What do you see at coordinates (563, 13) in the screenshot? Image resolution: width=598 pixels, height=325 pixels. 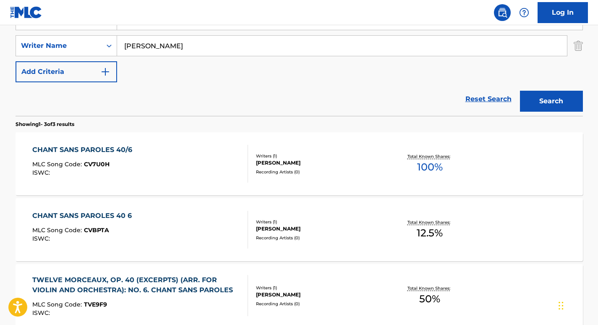 I see `a: Log In` at bounding box center [563, 13].